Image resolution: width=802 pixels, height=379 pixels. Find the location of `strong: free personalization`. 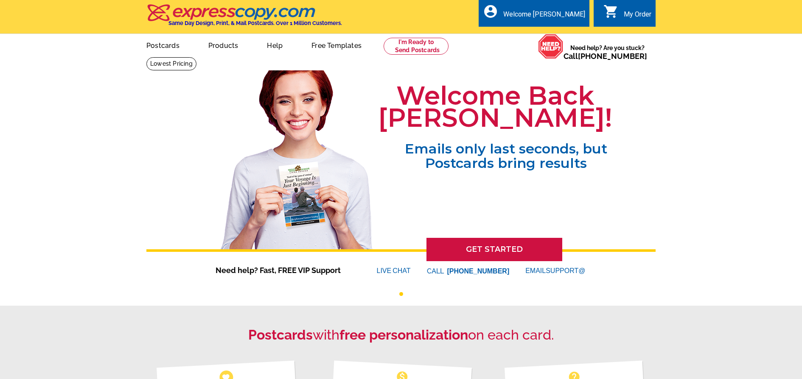

strong: free personalization is located at coordinates (403, 335).